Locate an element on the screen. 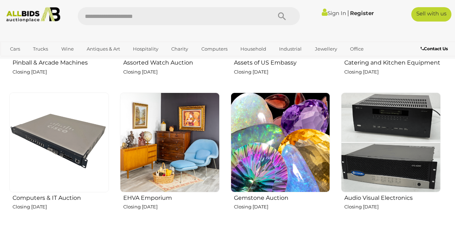 This screenshot has width=455, height=226. h2: EHVA Emporium is located at coordinates (171, 197).